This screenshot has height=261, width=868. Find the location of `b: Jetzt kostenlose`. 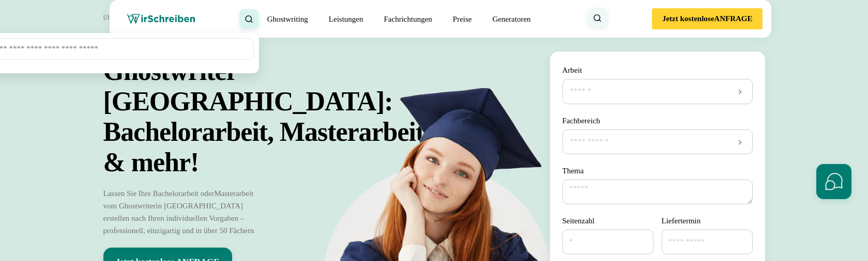

b: Jetzt kostenlose is located at coordinates (688, 18).